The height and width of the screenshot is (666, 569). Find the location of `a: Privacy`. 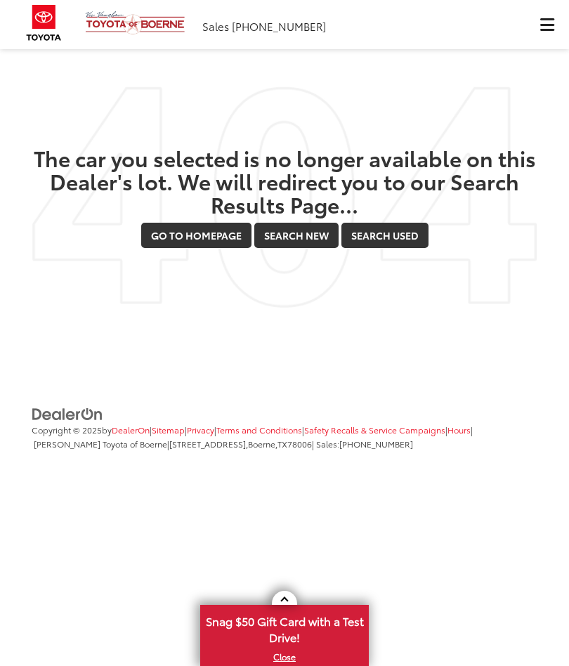

a: Privacy is located at coordinates (200, 429).